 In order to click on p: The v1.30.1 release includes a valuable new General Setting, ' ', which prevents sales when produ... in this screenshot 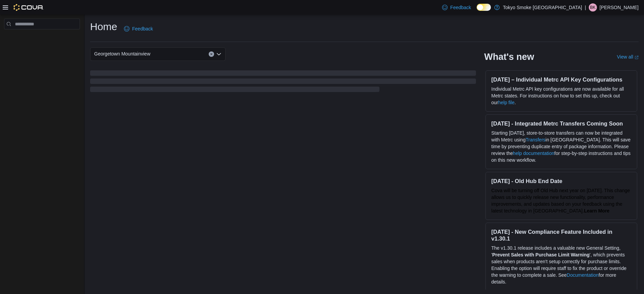, I will do `click(561, 265)`.